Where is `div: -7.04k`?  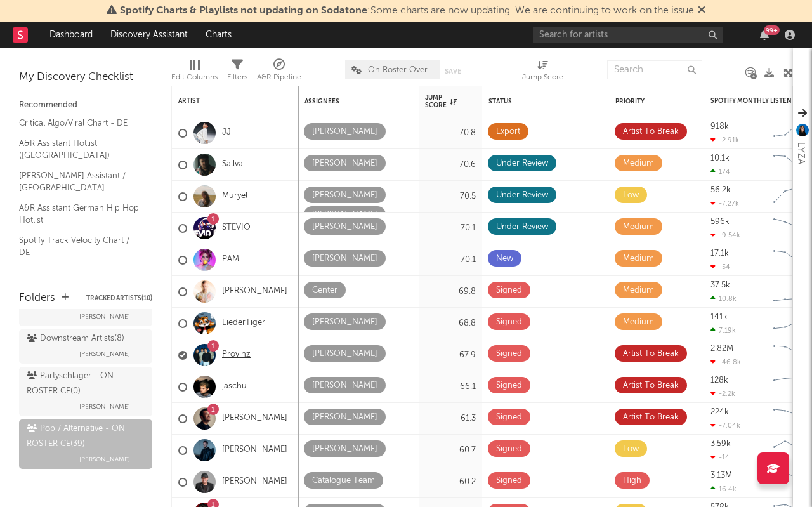
div: -7.04k is located at coordinates (725, 425).